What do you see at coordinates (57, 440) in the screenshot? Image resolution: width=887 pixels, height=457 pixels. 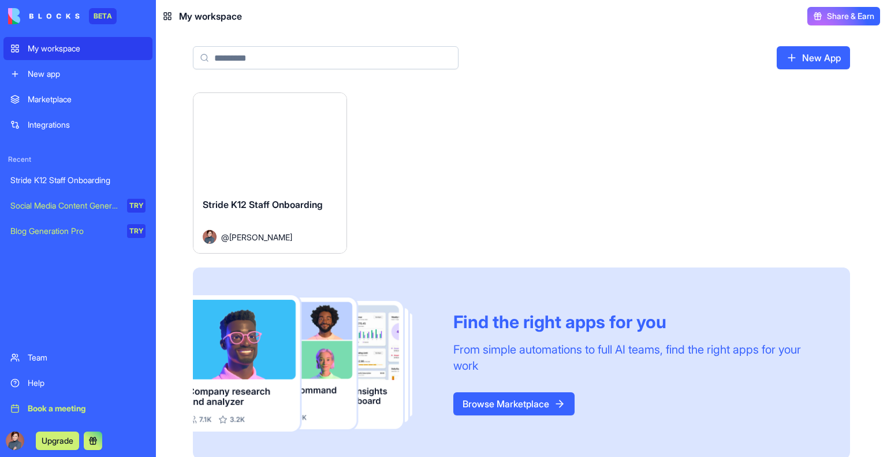 I see `button: Upgrade` at bounding box center [57, 440].